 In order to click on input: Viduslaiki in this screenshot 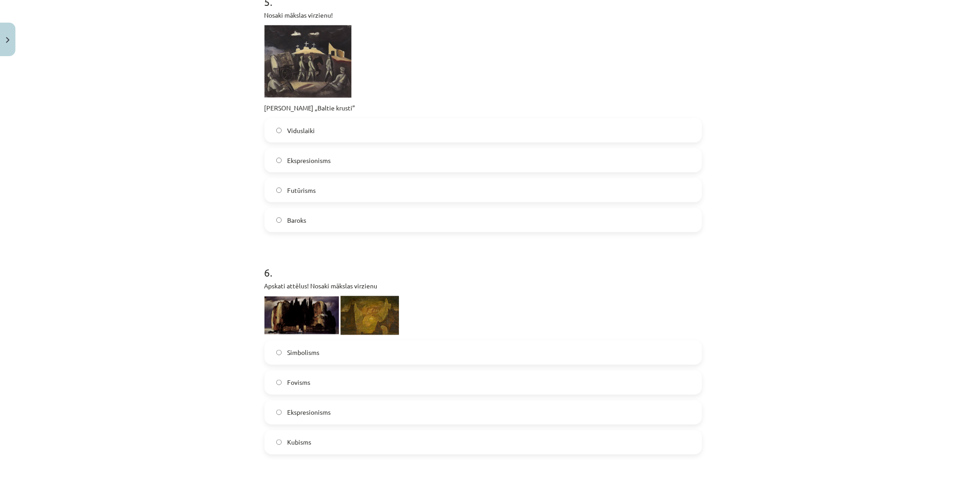, I will do `click(279, 130)`.